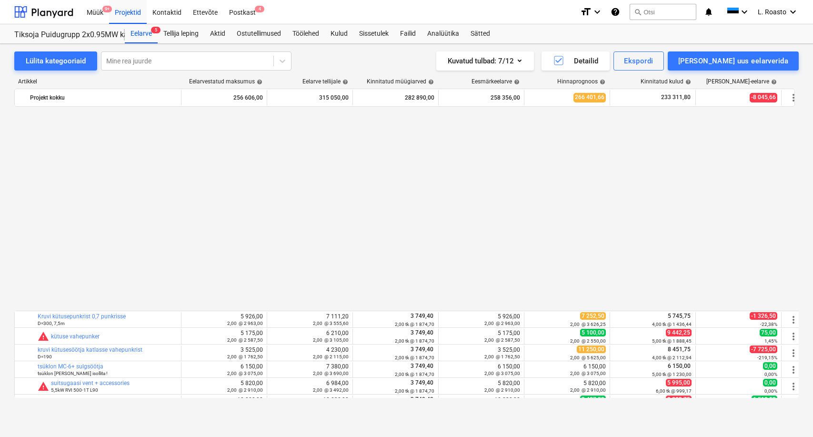  What do you see at coordinates (339, 34) in the screenshot?
I see `div: Kulud` at bounding box center [339, 34].